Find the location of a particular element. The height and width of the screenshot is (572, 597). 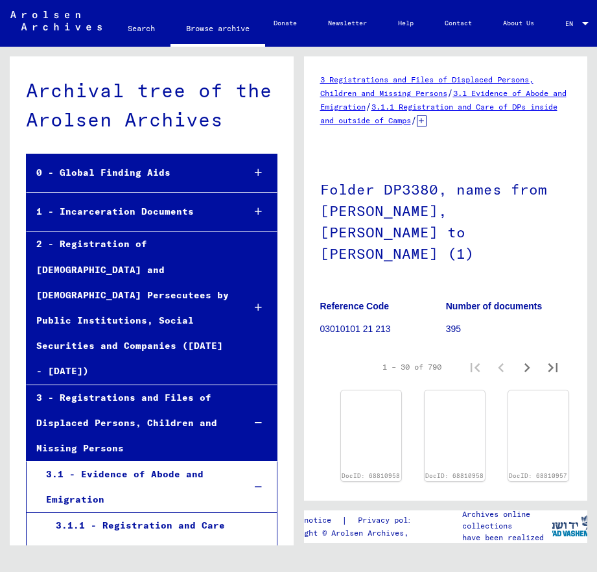

div: 3 - Registrations and Files of Displaced Persons, Children and Missing Persons is located at coordinates (130, 423).